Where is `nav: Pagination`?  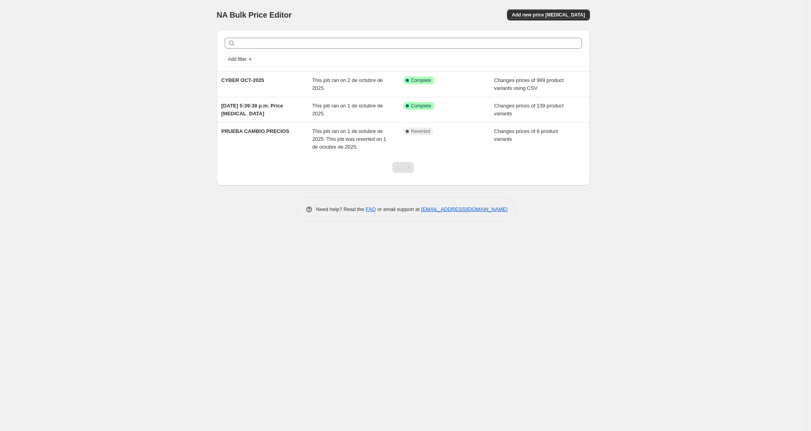 nav: Pagination is located at coordinates (403, 168).